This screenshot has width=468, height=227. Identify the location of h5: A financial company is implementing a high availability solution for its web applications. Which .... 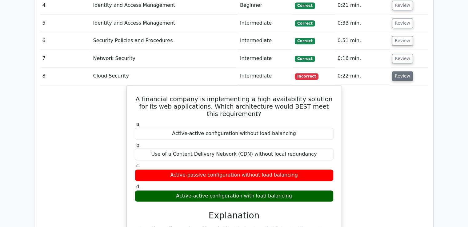
(234, 106).